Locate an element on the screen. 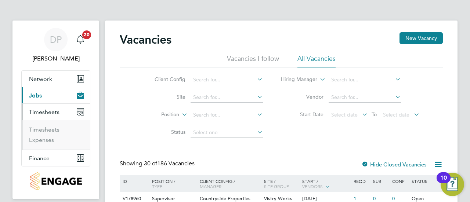 The width and height of the screenshot is (470, 202). span: 20 is located at coordinates (87, 35).